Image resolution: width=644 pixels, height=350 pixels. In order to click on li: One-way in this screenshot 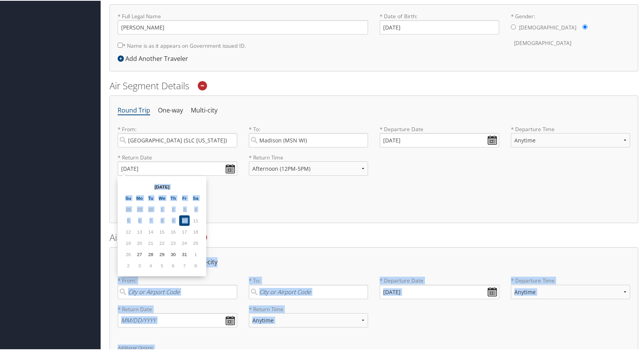, I will do `click(171, 109)`.